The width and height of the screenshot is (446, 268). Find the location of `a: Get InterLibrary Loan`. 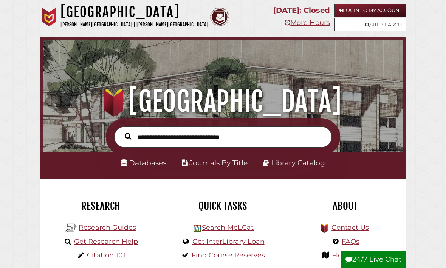

a: Get InterLibrary Loan is located at coordinates (228, 242).